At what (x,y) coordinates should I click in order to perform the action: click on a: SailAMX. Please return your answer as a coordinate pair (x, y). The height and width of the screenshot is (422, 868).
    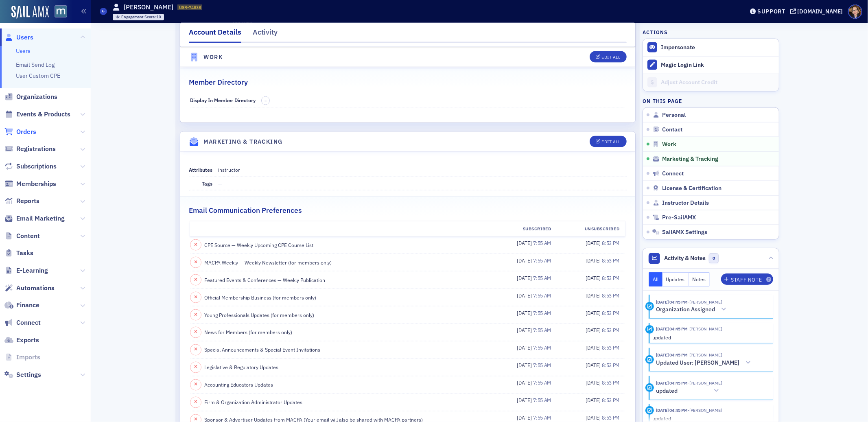
    Looking at the image, I should click on (30, 12).